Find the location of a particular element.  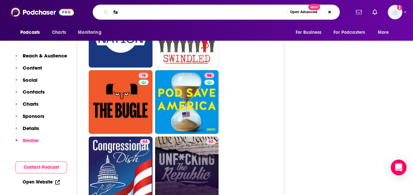

a: 63 is located at coordinates (211, 142).